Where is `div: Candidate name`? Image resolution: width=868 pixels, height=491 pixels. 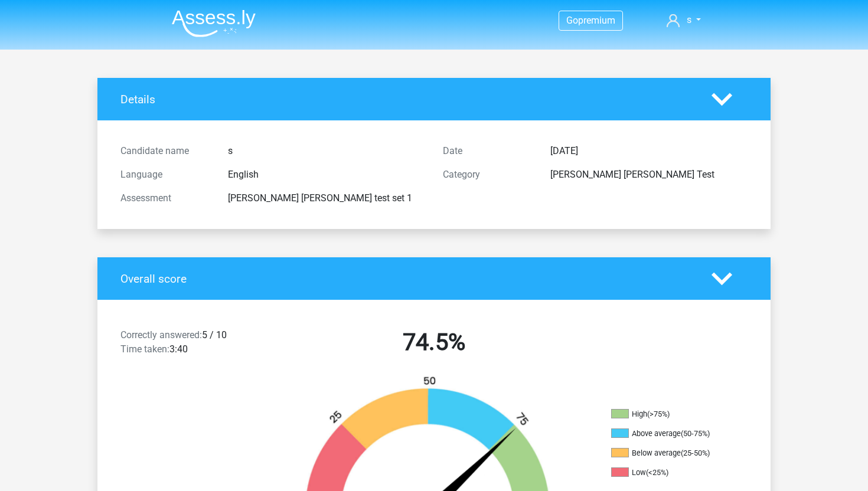
div: Candidate name is located at coordinates (165, 151).